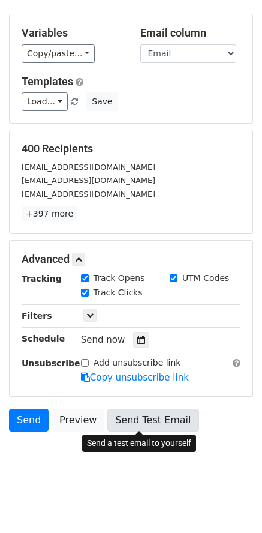 Image resolution: width=262 pixels, height=533 pixels. Describe the element at coordinates (43, 339) in the screenshot. I see `strong: Schedule` at that location.